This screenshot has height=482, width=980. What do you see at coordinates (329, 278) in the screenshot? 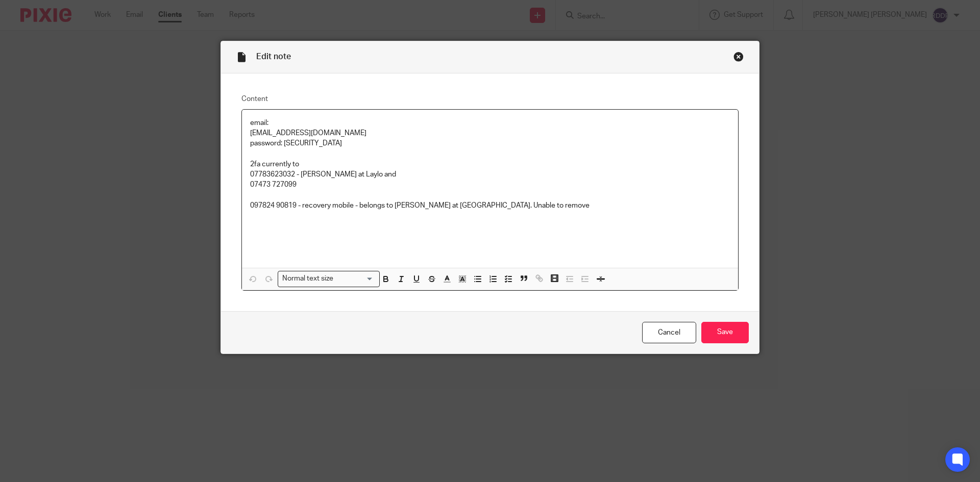
I see `div: Search for option` at bounding box center [329, 278].